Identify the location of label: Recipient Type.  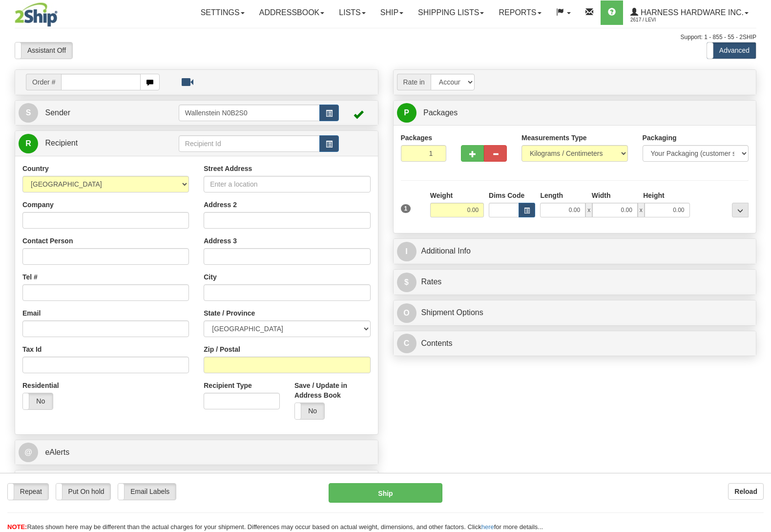
(227, 385).